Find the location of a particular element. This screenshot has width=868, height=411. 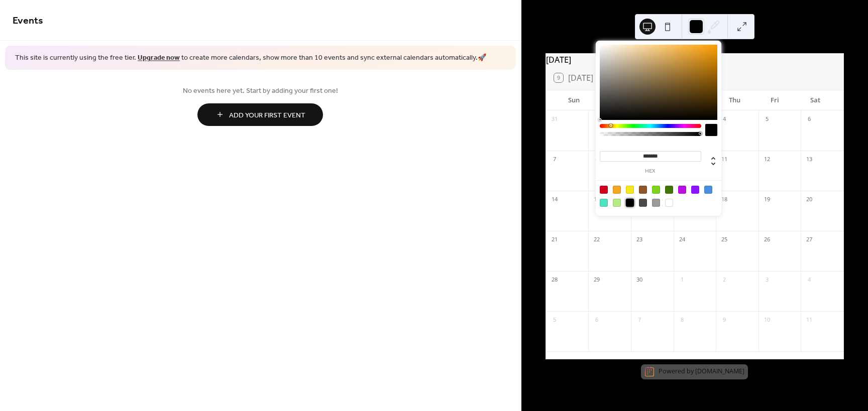

div: #FFFFFF is located at coordinates (669, 203).